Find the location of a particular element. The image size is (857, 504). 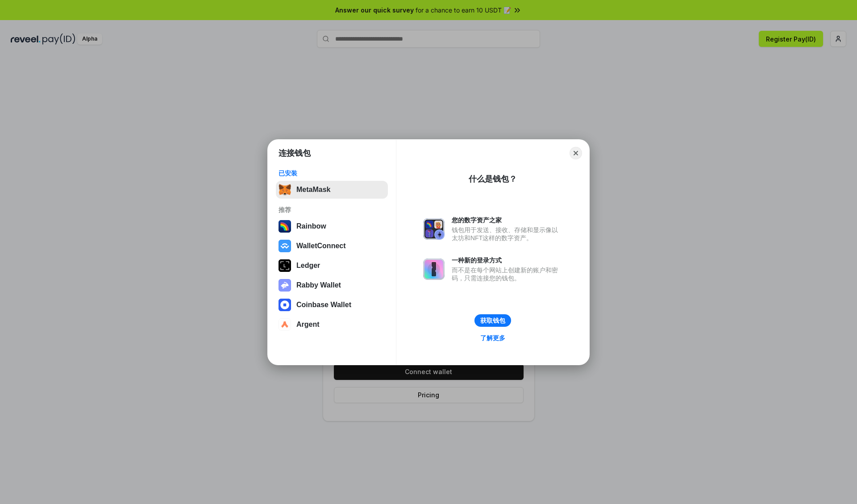

button: Coinbase Wallet is located at coordinates (332, 305).